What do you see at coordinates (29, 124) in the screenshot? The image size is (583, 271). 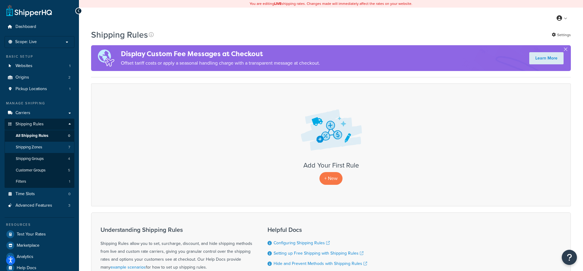 I see `span: Shipping Rules` at bounding box center [29, 124].